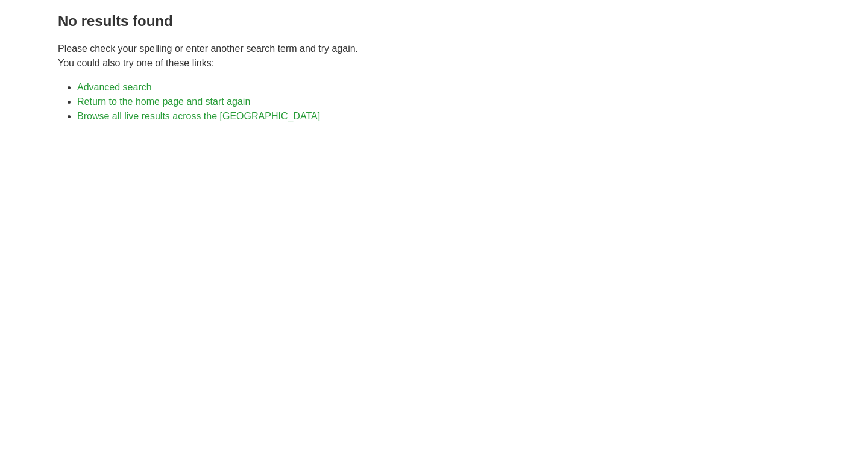 The width and height of the screenshot is (868, 469). Describe the element at coordinates (164, 101) in the screenshot. I see `a: Return to the home page and start again` at that location.